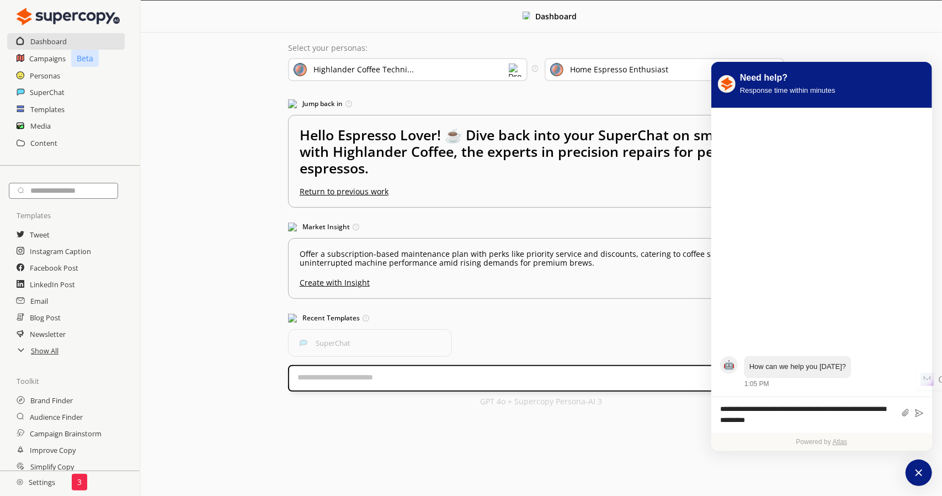 Image resolution: width=942 pixels, height=496 pixels. What do you see at coordinates (40, 235) in the screenshot?
I see `a: Tweet` at bounding box center [40, 235].